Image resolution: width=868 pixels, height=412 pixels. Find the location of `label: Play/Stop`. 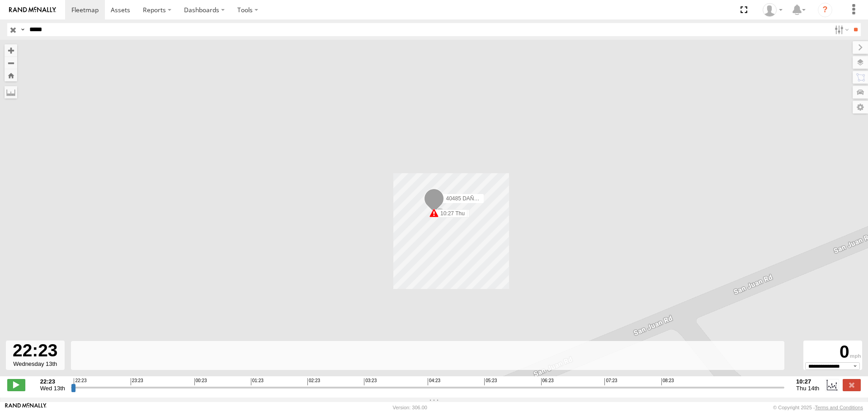

label: Play/Stop is located at coordinates (16, 385).